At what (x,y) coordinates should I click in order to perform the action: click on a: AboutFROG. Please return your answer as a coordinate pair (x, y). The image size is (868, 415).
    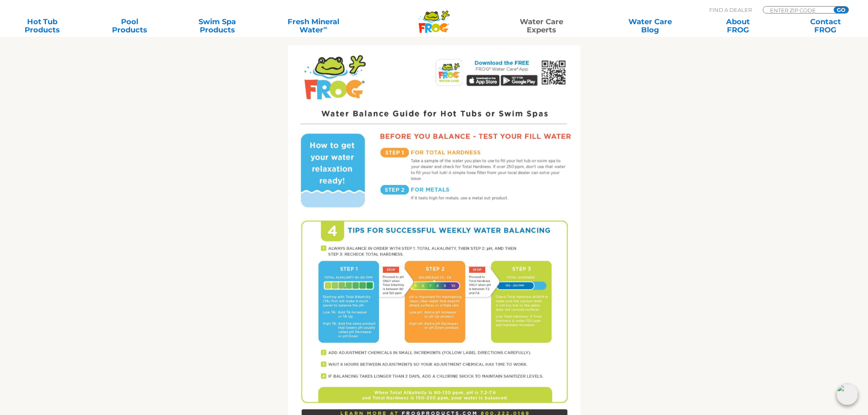
    Looking at the image, I should click on (738, 26).